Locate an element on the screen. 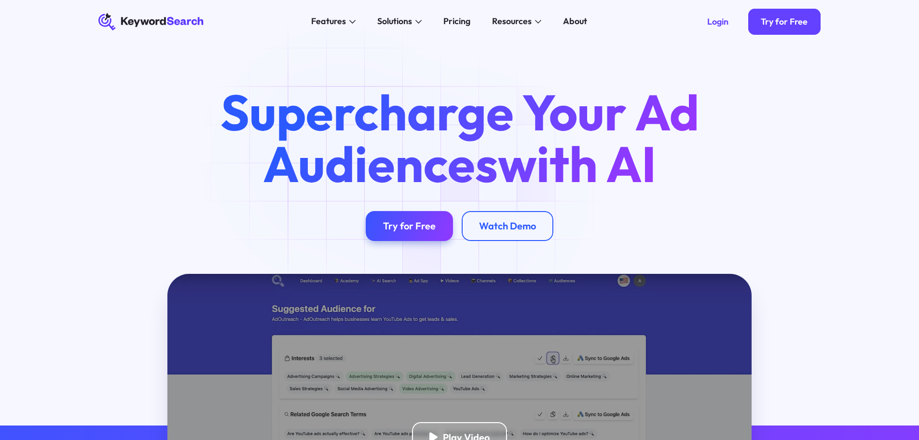 This screenshot has height=440, width=919. div: Pricing is located at coordinates (457, 21).